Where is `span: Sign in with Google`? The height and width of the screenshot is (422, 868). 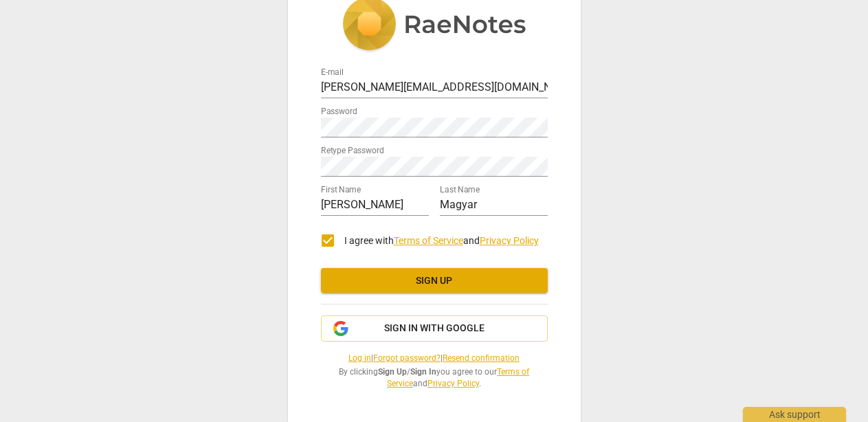 span: Sign in with Google is located at coordinates (435, 329).